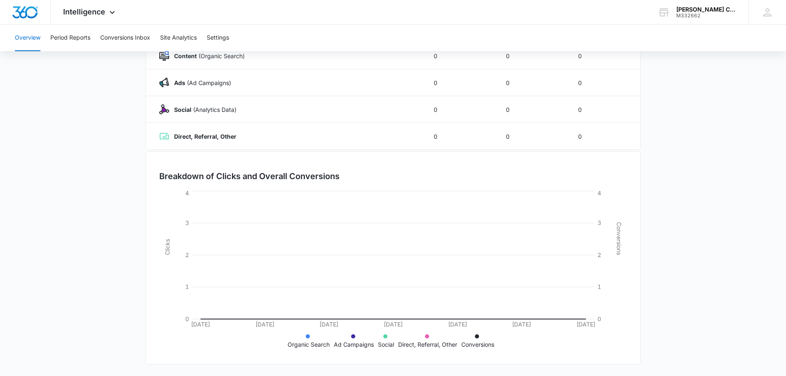 The height and width of the screenshot is (376, 786). I want to click on img: Social, so click(164, 109).